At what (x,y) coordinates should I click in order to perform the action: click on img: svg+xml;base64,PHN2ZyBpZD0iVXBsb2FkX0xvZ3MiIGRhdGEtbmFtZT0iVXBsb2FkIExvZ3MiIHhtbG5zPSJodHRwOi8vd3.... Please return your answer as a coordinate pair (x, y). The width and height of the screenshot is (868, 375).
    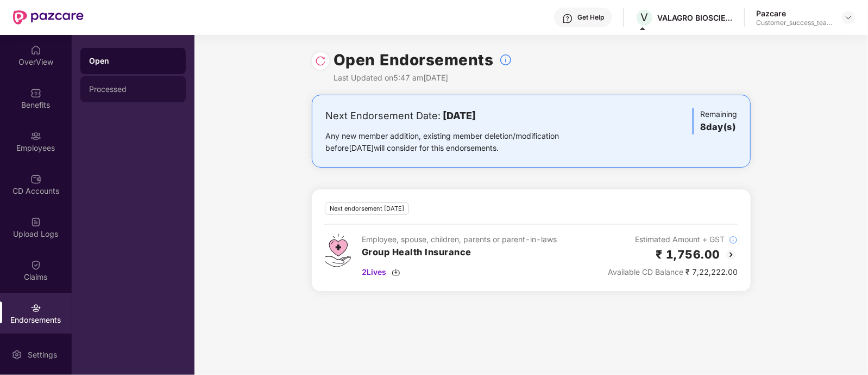
    Looking at the image, I should click on (36, 222).